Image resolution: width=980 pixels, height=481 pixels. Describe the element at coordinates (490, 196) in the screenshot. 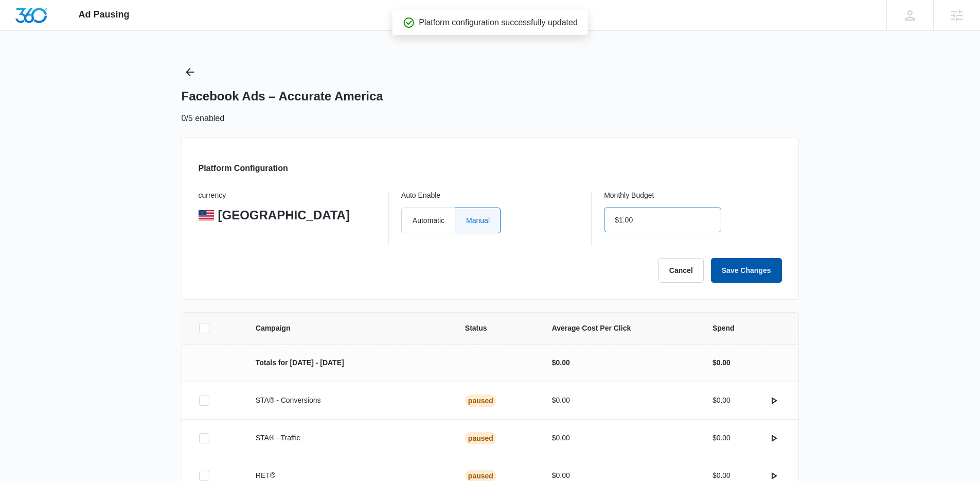

I see `p: Auto Enable` at that location.